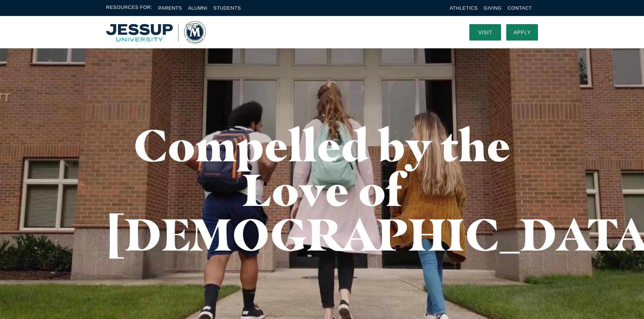  I want to click on a: Visit, so click(485, 32).